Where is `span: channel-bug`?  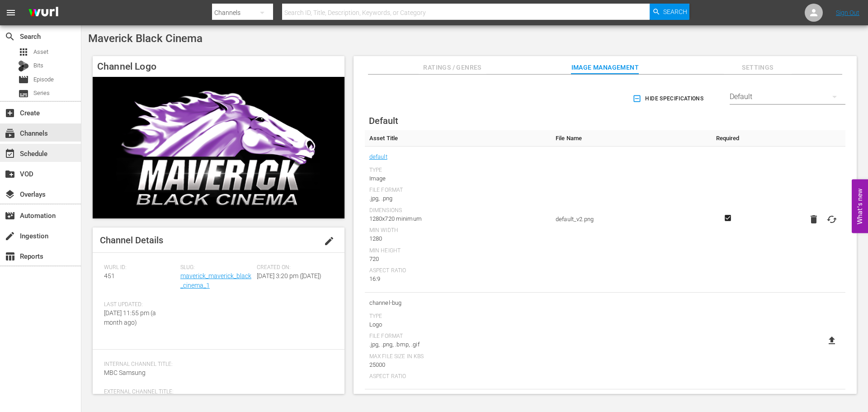 span: channel-bug is located at coordinates (458, 303).